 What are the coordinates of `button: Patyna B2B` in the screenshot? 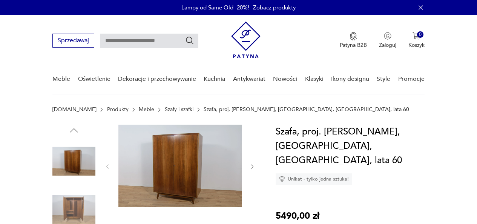 It's located at (353, 40).